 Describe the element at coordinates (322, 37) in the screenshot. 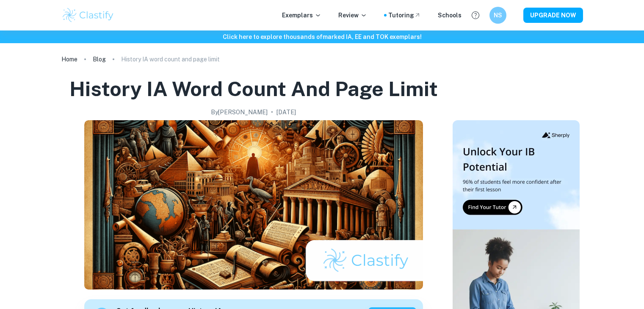

I see `h6: Click here to explore thousands of marked IA, EE and TOK exemplars !` at that location.